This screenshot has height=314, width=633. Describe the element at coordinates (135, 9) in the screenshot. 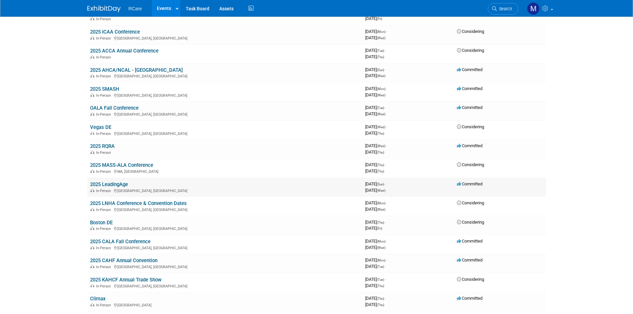

I see `span: RCare` at that location.